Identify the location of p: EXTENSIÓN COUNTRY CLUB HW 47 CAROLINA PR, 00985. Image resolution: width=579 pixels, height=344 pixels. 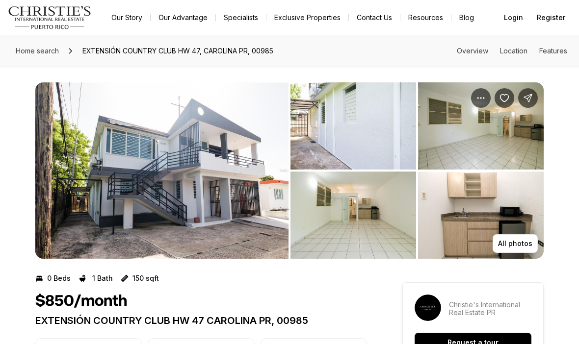
(201, 321).